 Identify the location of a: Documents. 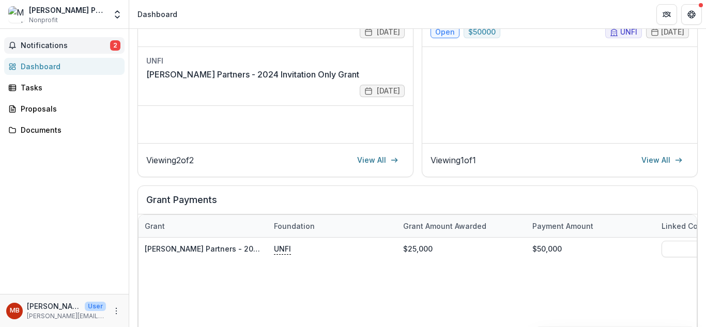
(64, 130).